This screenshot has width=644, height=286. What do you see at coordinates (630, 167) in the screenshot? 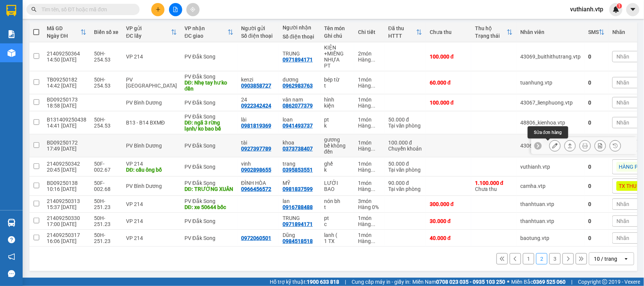
I see `span: HÀNG PS` at bounding box center [630, 167].